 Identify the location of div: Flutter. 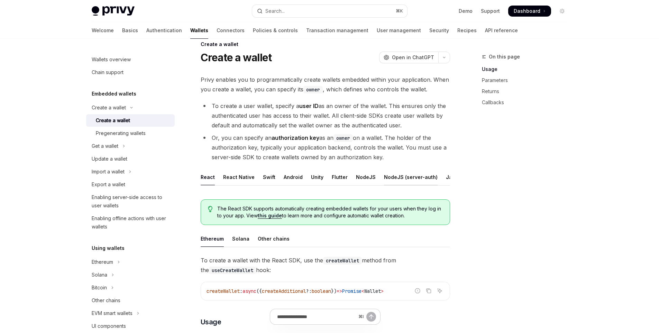
(339, 177).